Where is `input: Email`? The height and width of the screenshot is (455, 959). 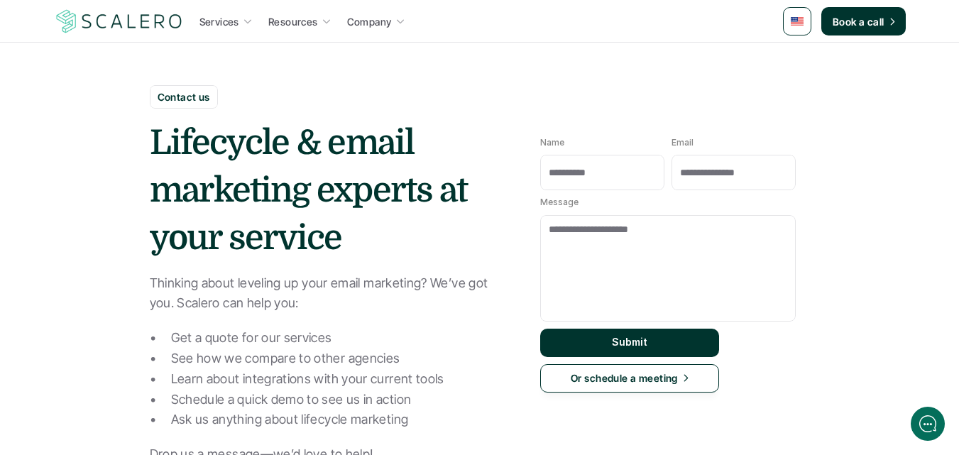
input: Email is located at coordinates (733, 172).